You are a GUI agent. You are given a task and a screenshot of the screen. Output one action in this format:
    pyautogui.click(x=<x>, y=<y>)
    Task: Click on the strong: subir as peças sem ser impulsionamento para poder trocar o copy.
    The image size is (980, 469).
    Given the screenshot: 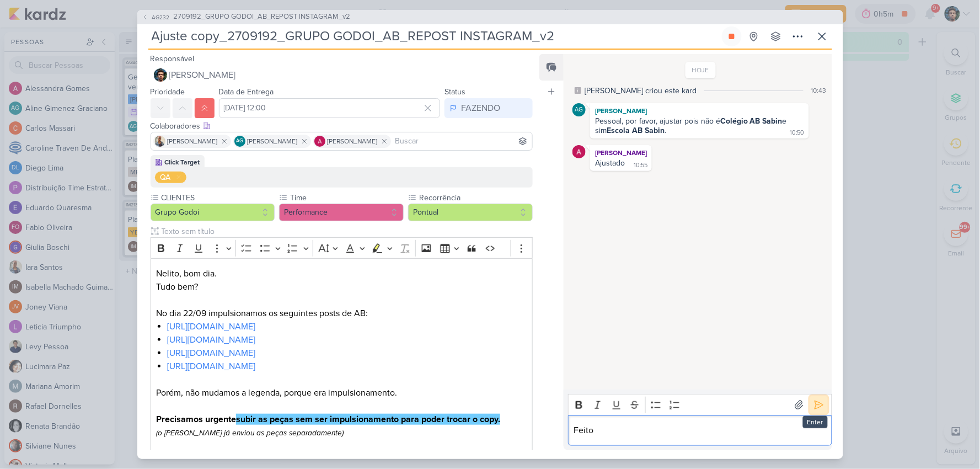 What is the action you would take?
    pyautogui.click(x=368, y=419)
    